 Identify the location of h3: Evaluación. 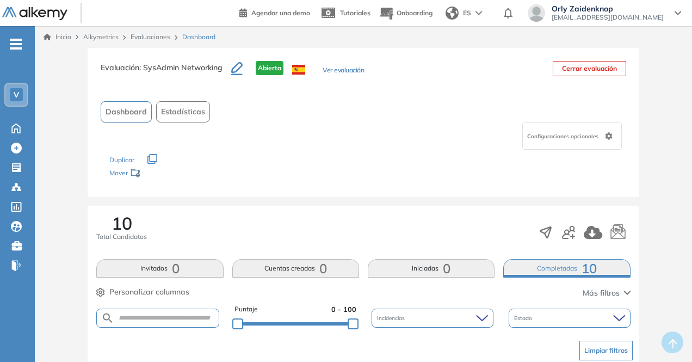
(166, 72).